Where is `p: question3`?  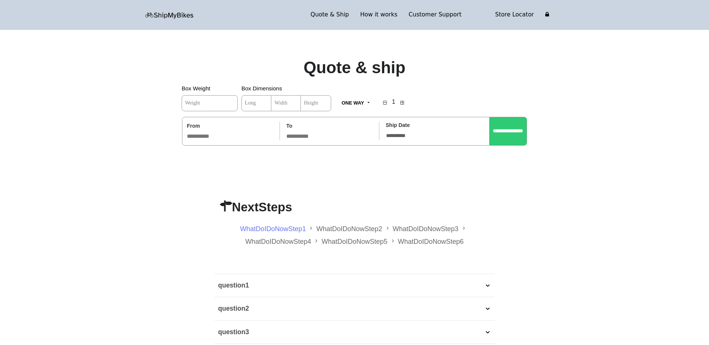 p: question3 is located at coordinates (234, 333).